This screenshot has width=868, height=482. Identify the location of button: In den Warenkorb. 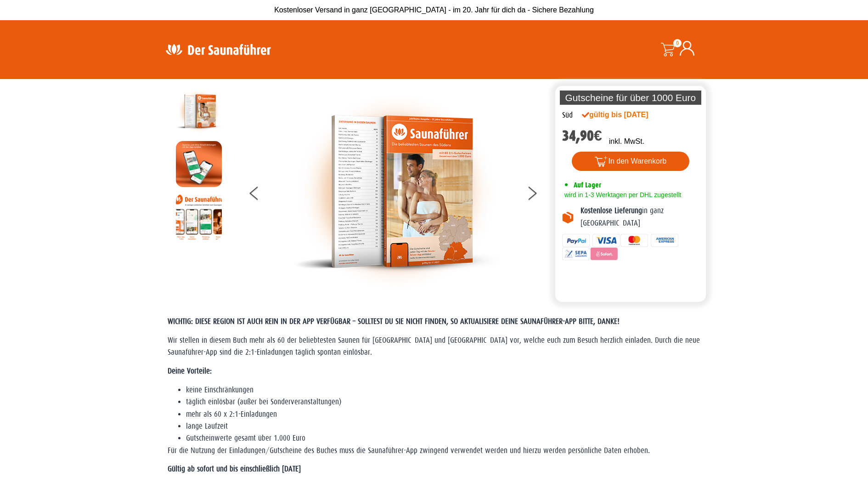
(630, 161).